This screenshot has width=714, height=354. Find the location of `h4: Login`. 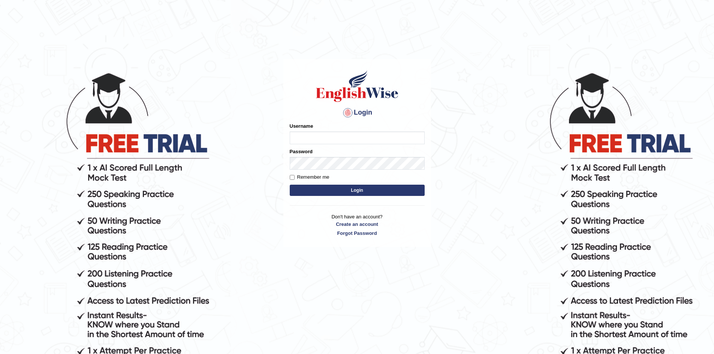

h4: Login is located at coordinates (357, 113).